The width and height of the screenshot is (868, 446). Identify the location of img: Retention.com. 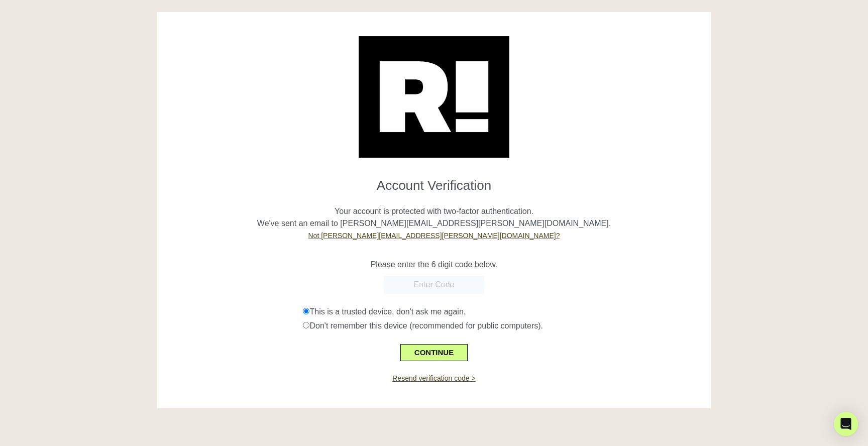
(434, 97).